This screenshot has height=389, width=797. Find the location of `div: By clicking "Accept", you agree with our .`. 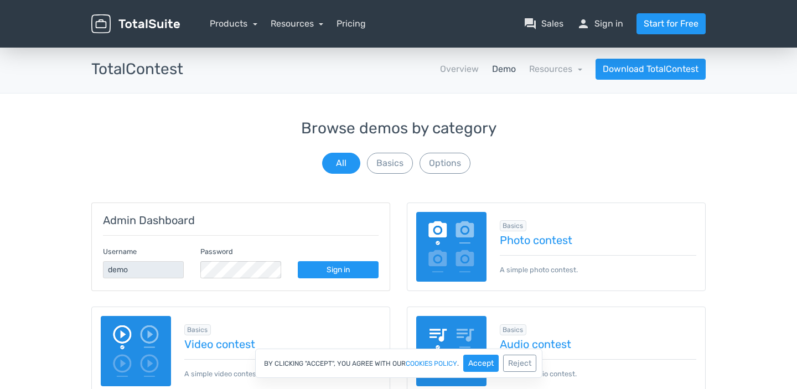

div: By clicking "Accept", you agree with our . is located at coordinates (398, 363).